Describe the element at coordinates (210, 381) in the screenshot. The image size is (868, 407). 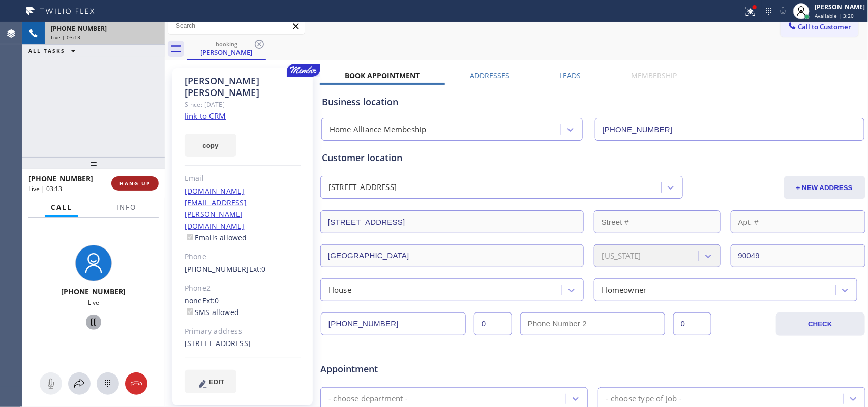
I see `button: EDIT` at that location.